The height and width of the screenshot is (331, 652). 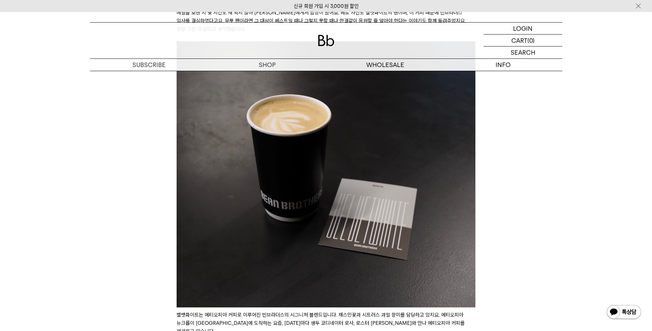 I want to click on p: INFO, so click(x=503, y=65).